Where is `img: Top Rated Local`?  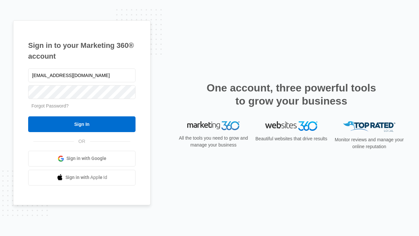 img: Top Rated Local is located at coordinates (370, 127).